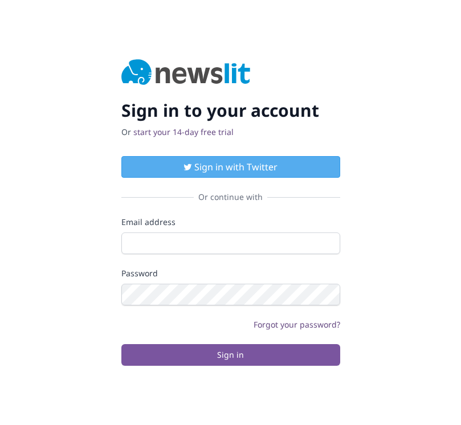 The width and height of the screenshot is (461, 425). Describe the element at coordinates (183, 132) in the screenshot. I see `a: start your 14-day free trial` at that location.